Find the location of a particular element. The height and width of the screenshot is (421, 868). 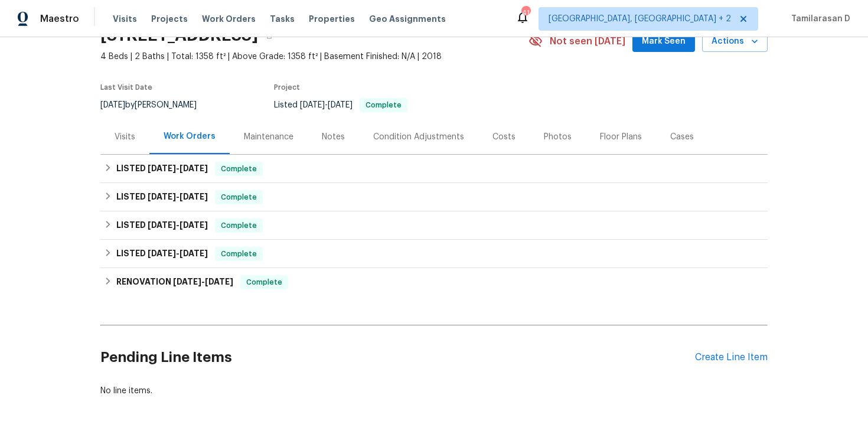

h6: RENOVATION is located at coordinates (175, 282).